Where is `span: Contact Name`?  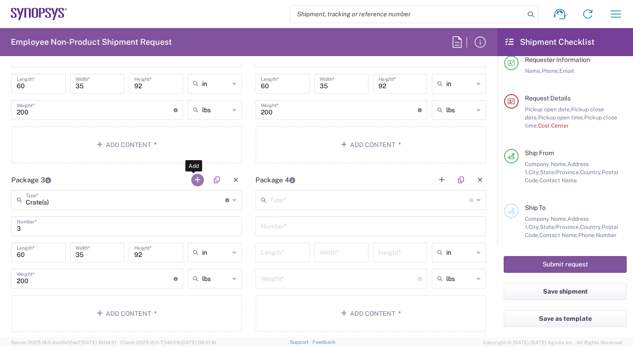 span: Contact Name is located at coordinates (558, 180).